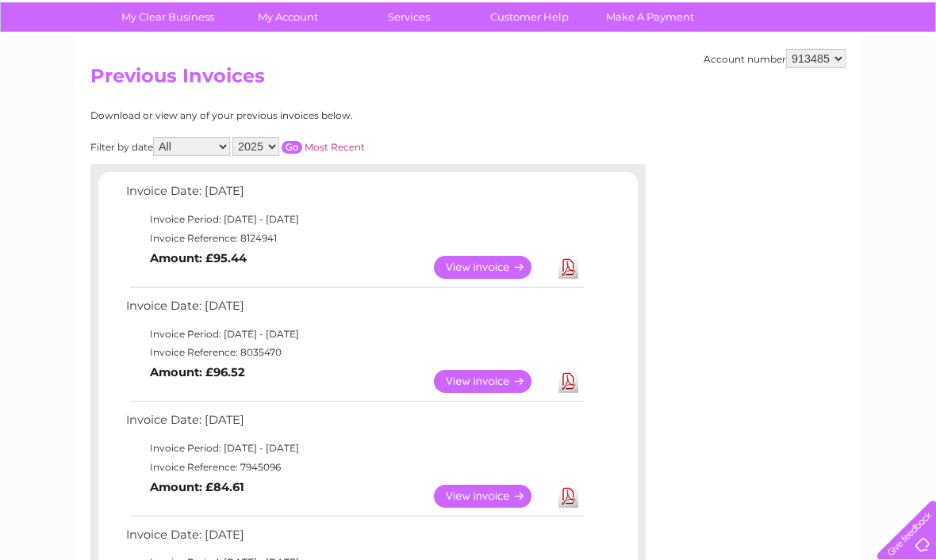 The image size is (936, 560). I want to click on div: Filter by date, so click(298, 147).